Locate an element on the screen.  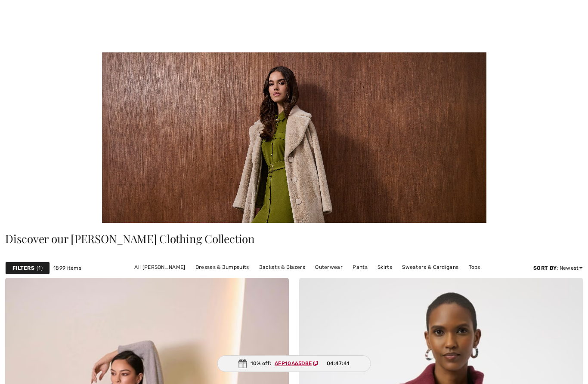
span: 04:47:41 is located at coordinates (338, 363).